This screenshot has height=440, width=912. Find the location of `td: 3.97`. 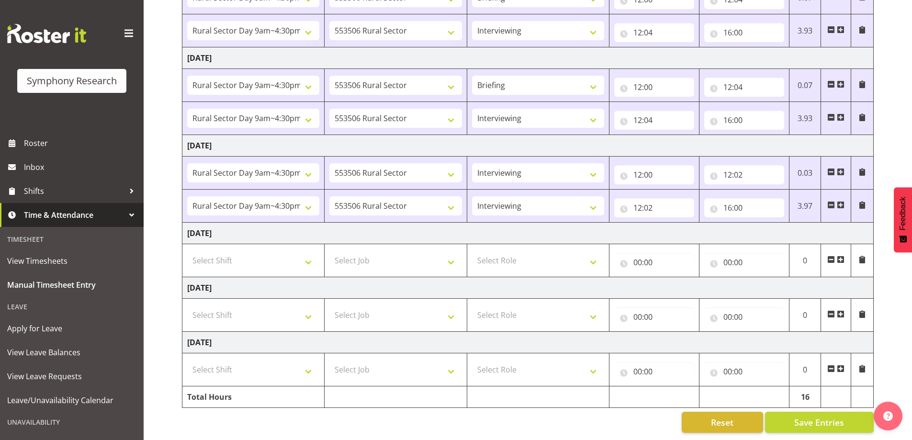

td: 3.97 is located at coordinates (805, 206).